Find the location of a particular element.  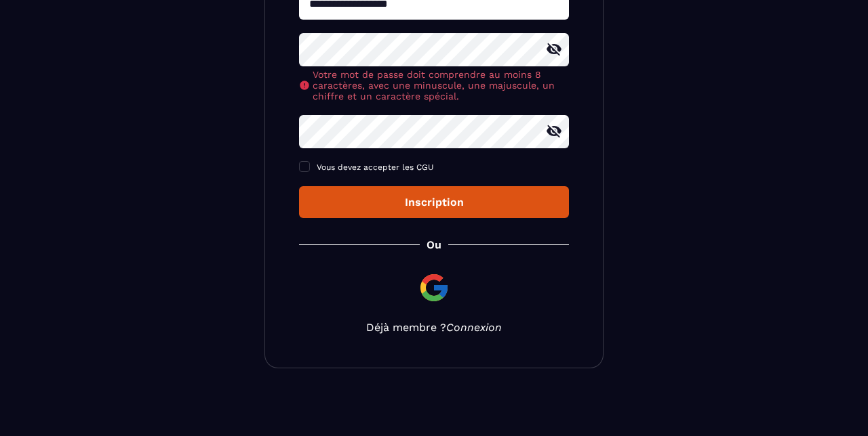

span: Vous devez accepter les CGU is located at coordinates (375, 167).